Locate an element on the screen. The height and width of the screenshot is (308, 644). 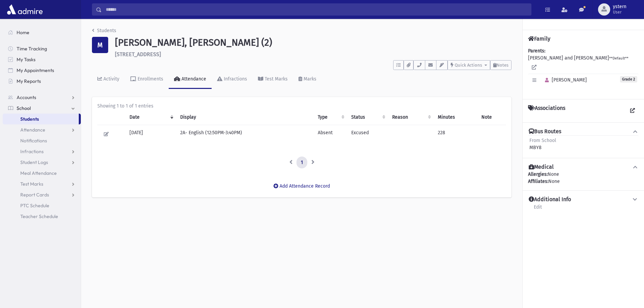
th: Type: activate to sort column ascending is located at coordinates (330, 117).